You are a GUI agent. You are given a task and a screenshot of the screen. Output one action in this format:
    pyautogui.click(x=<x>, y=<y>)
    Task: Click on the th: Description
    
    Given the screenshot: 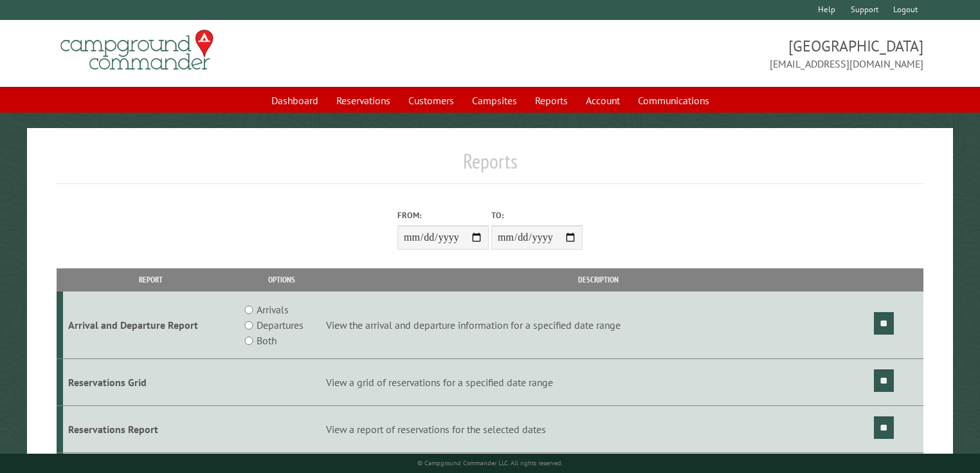 What is the action you would take?
    pyautogui.click(x=598, y=279)
    